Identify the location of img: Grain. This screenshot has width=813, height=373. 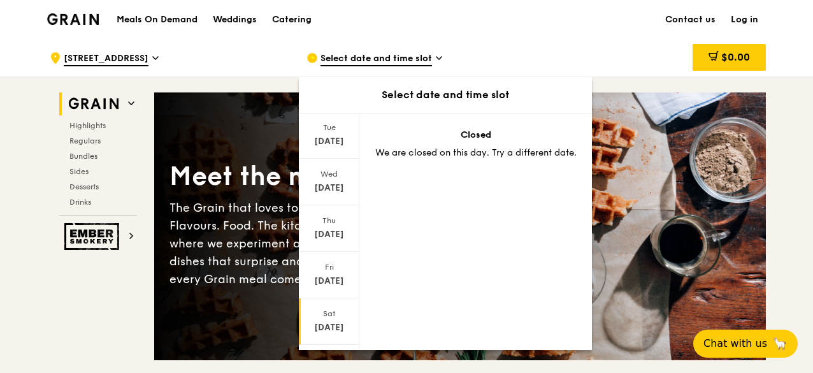
(73, 19).